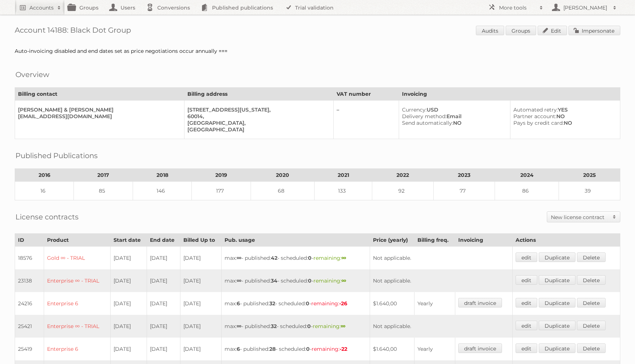  What do you see at coordinates (29, 258) in the screenshot?
I see `td: 18576` at bounding box center [29, 258].